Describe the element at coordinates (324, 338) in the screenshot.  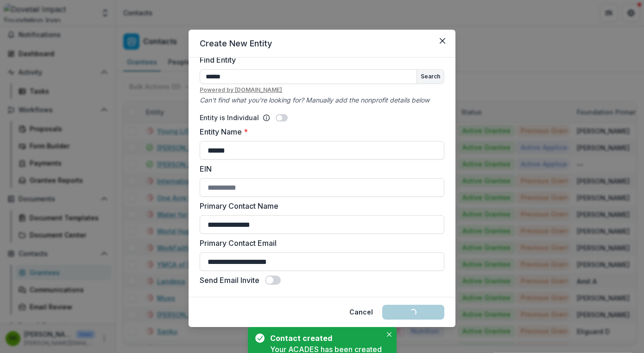
I see `div: Contact created` at that location.